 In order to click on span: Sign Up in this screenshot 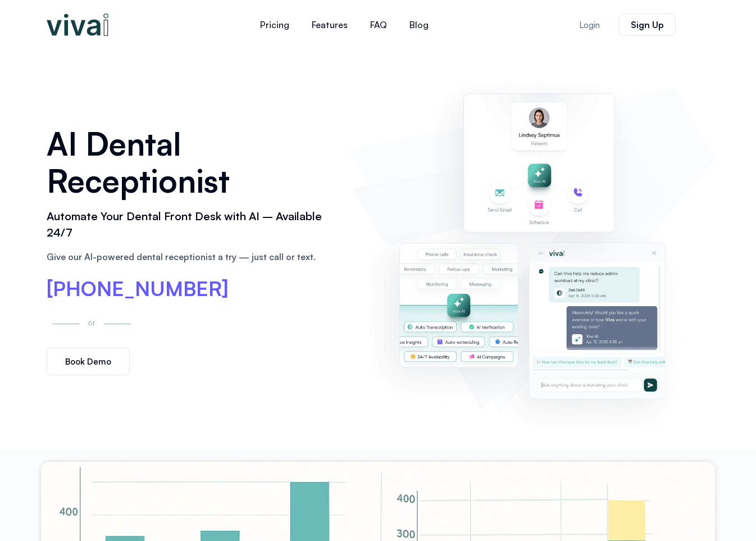, I will do `click(647, 25)`.